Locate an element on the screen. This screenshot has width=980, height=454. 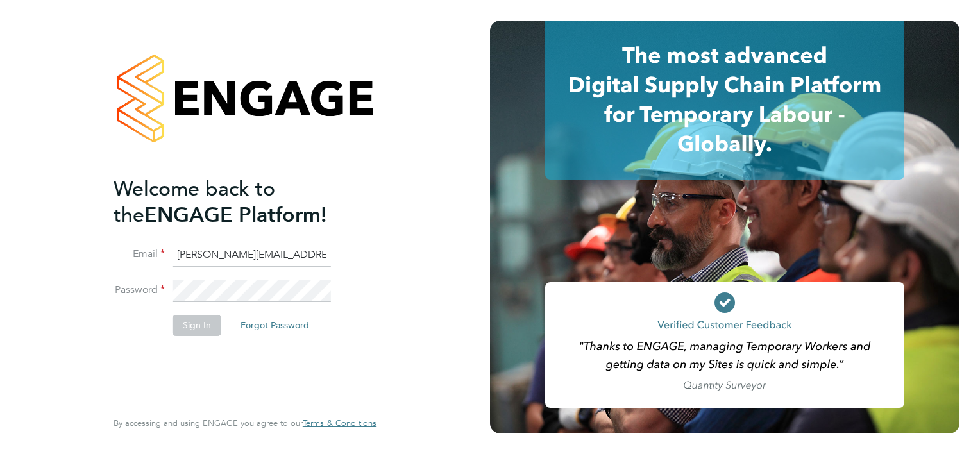
button: Sign In is located at coordinates (197, 326).